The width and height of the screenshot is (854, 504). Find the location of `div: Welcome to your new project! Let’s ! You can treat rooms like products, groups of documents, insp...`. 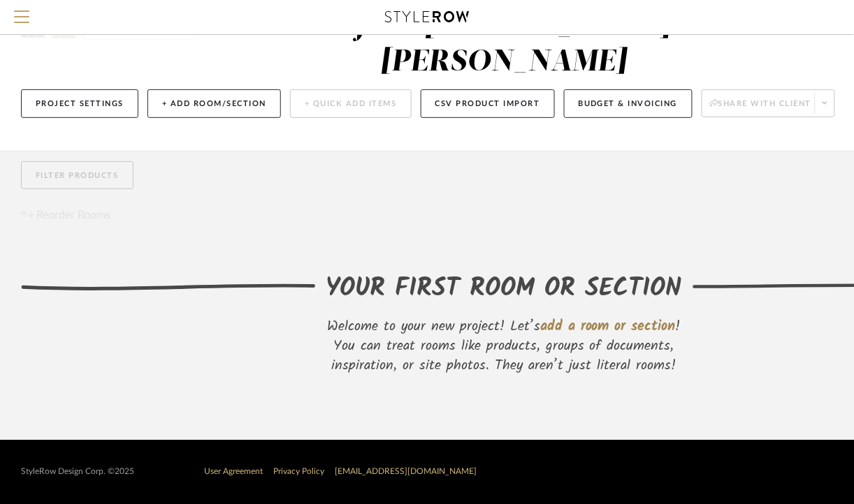

div: Welcome to your new project! Let’s ! You can treat rooms like products, groups of documents, insp... is located at coordinates (503, 346).